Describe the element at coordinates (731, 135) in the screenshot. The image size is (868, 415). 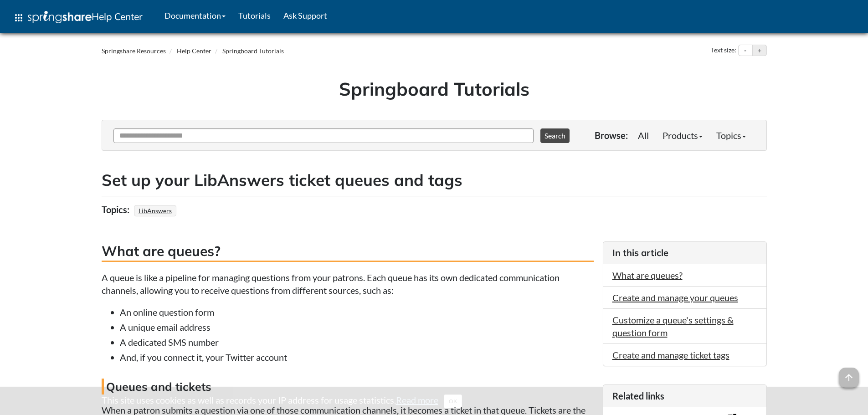
I see `a: Topics` at that location.